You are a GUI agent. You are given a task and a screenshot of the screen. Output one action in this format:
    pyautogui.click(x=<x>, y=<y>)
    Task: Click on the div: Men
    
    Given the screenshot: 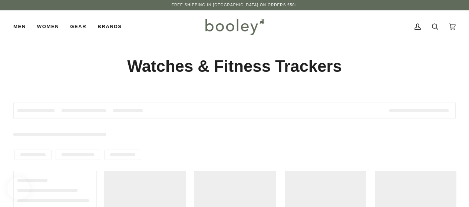 What is the action you would take?
    pyautogui.click(x=22, y=27)
    